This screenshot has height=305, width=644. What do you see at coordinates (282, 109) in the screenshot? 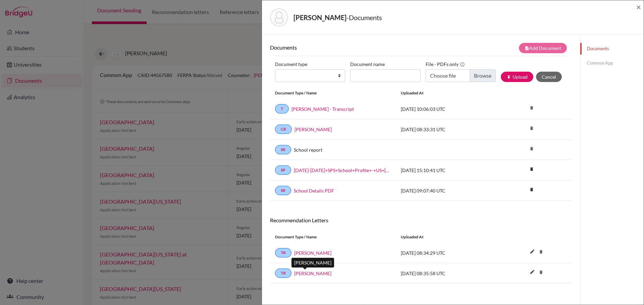
I see `a: T` at bounding box center [282, 109].